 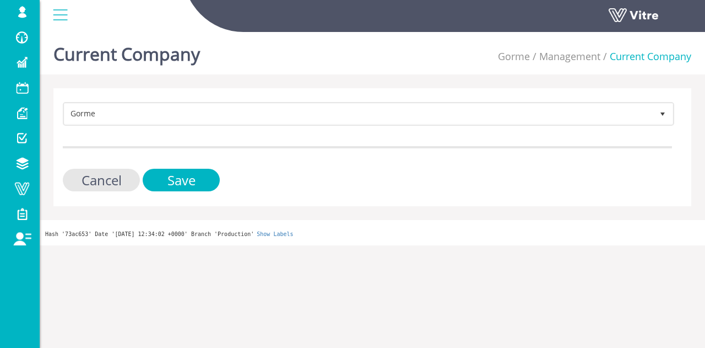 I want to click on a: Gorme, so click(x=514, y=56).